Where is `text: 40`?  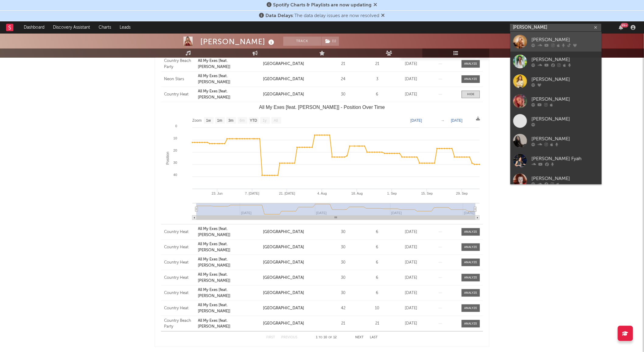
text: 40 is located at coordinates (175, 175).